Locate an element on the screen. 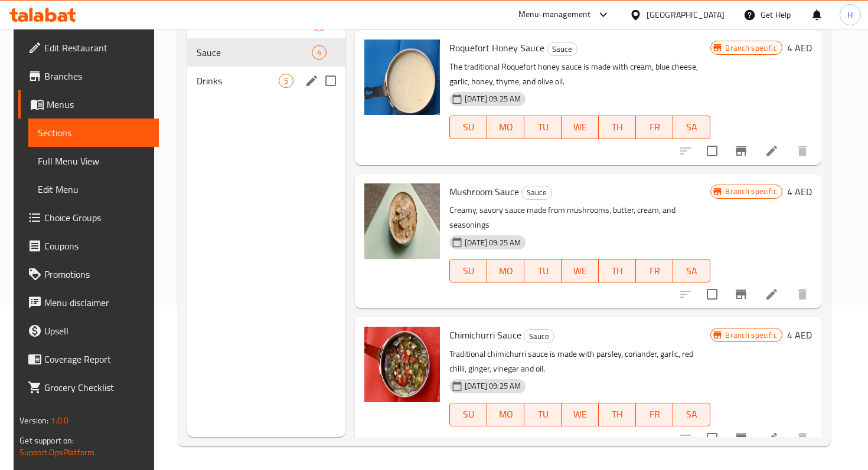 The width and height of the screenshot is (868, 470). a: Edit Restaurant is located at coordinates (88, 48).